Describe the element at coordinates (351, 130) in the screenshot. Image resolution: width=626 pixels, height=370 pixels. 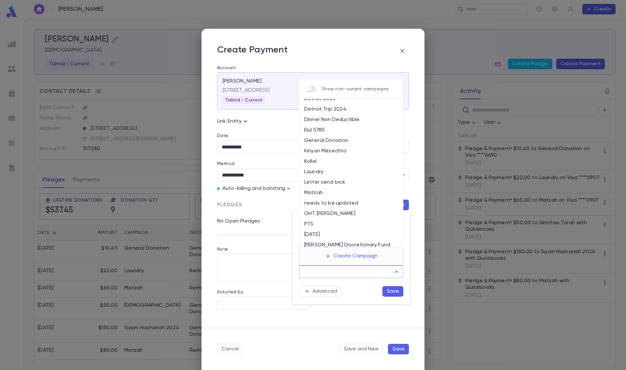
I see `li: Elul 5785` at that location.